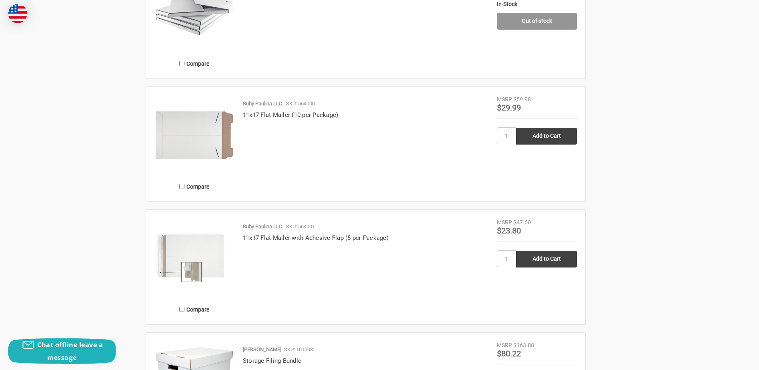  Describe the element at coordinates (194, 135) in the screenshot. I see `img: 11x17 Flat Mailer (10 per Package)` at that location.